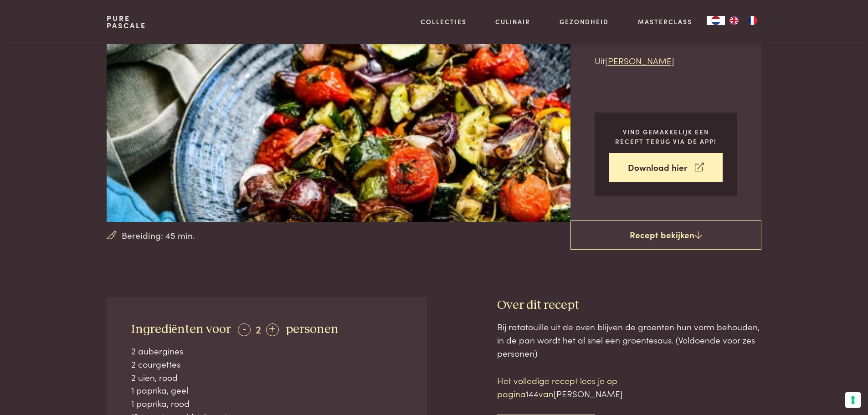 The height and width of the screenshot is (415, 868). I want to click on a: NL, so click(715, 20).